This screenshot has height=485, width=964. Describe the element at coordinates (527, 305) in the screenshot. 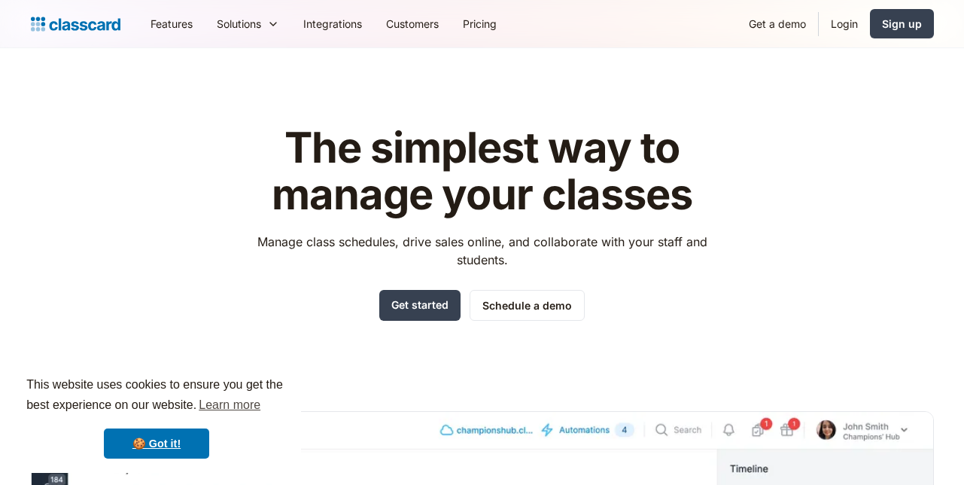

I see `a: Schedule a demo` at that location.